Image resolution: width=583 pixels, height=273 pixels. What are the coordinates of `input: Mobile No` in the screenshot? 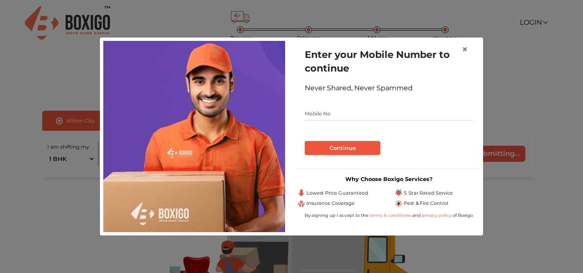 It's located at (389, 114).